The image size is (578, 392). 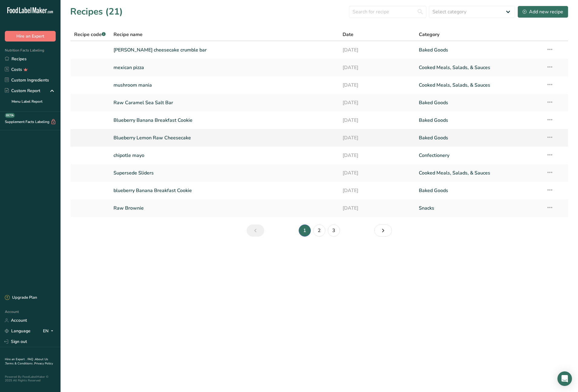 I want to click on div: Powered By FoodLabelMaker © 2025 All Rights Reserved, so click(x=30, y=378).